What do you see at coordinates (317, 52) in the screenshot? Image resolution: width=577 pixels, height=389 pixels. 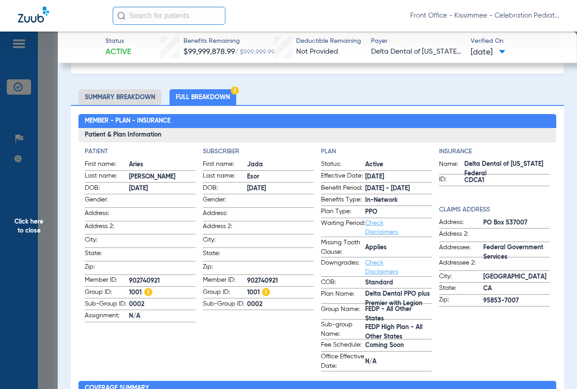 I see `span: Not Provided` at bounding box center [317, 52].